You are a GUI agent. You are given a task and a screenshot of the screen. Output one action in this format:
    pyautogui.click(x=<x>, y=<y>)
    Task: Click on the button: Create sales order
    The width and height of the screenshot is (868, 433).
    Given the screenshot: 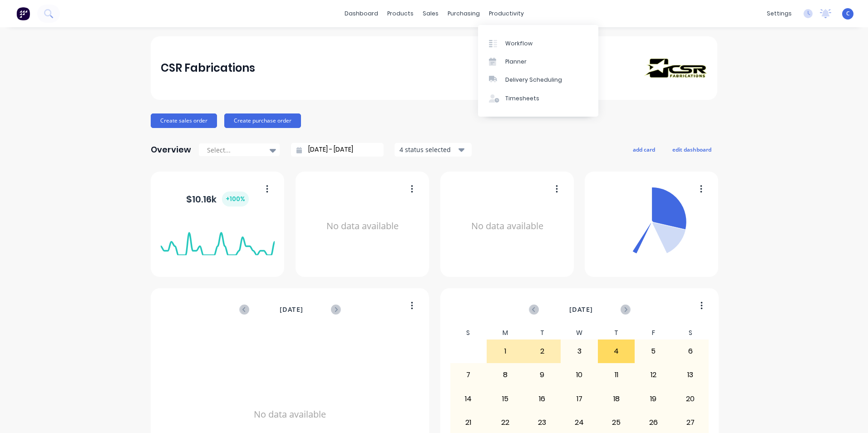 What is the action you would take?
    pyautogui.click(x=184, y=121)
    